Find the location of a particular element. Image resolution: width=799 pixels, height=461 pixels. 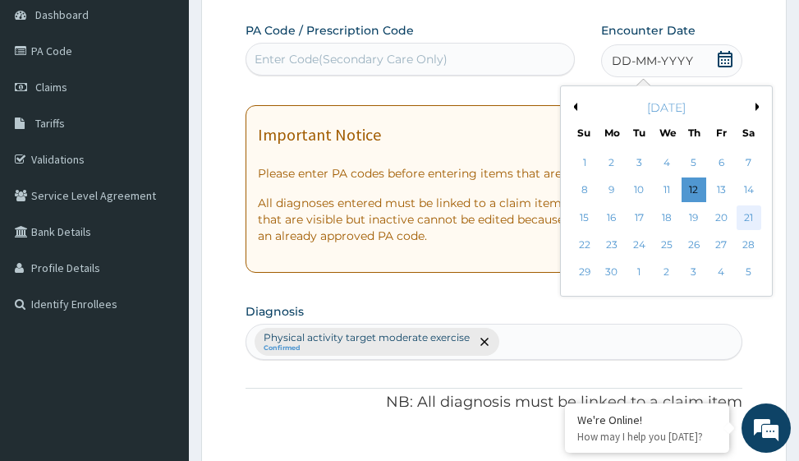

div: Chat with us now is located at coordinates (181, 103).